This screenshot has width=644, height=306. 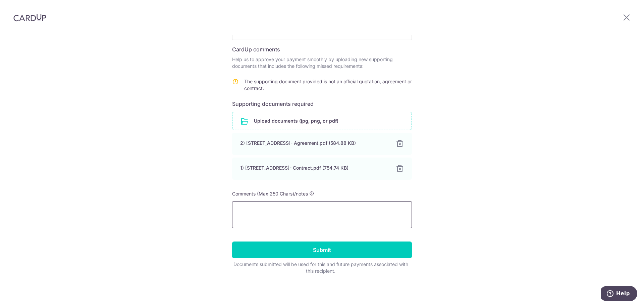 I want to click on input: Submit, so click(x=322, y=250).